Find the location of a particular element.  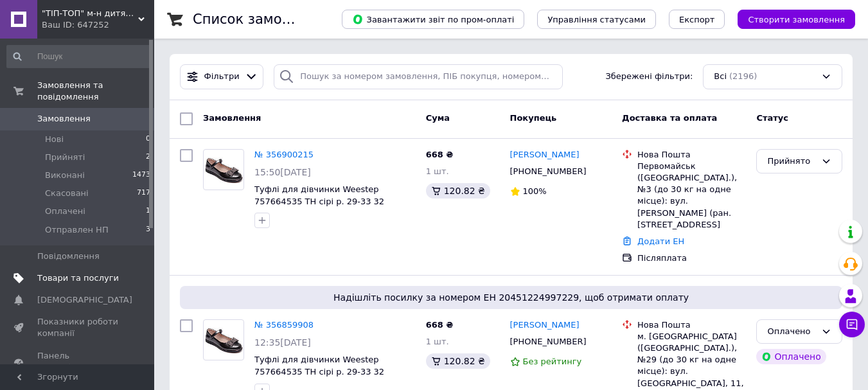

span: Завантажити звіт по пром-оплаті is located at coordinates (433, 19).